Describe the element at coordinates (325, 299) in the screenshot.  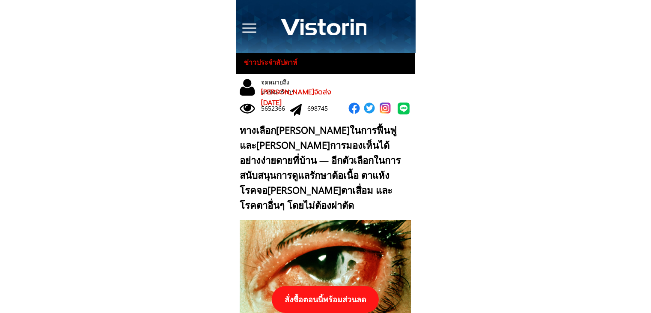
I see `p: สั่งซื้อตอนนี้พร้อมส่วนลด` at that location.